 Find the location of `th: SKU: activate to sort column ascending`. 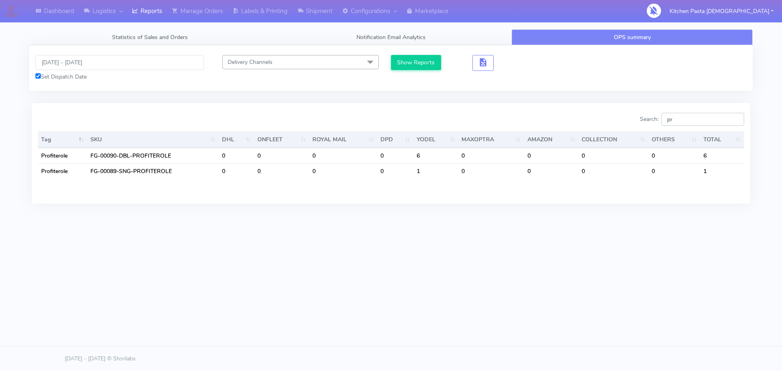

th: SKU: activate to sort column ascending is located at coordinates (153, 140).